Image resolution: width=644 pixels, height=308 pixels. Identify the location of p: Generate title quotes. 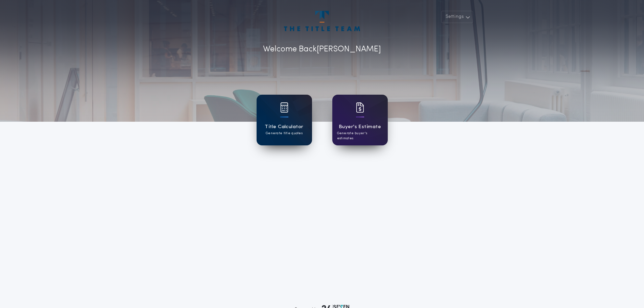
(284, 133).